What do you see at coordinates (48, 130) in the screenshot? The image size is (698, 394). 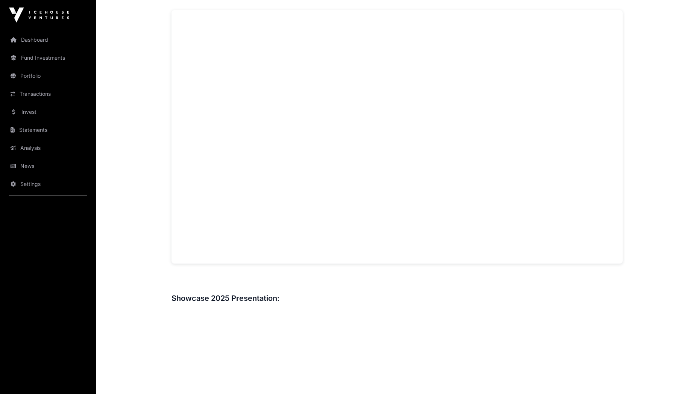 I see `a: Statements` at bounding box center [48, 130].